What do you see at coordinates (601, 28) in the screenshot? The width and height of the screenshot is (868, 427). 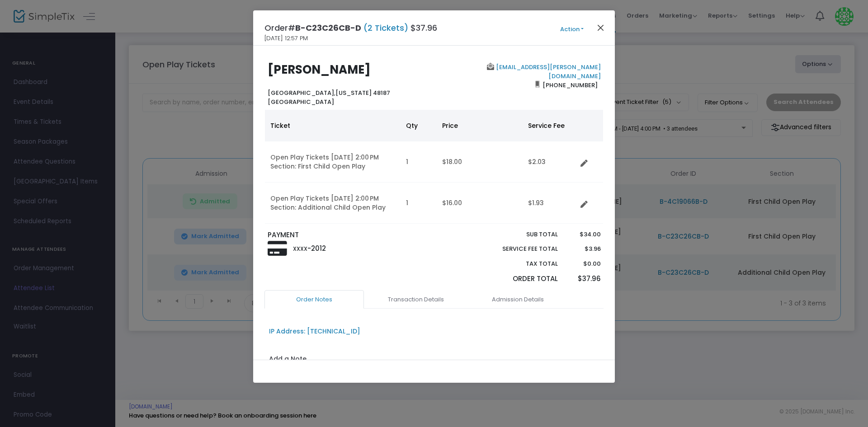 I see `button: Close` at bounding box center [601, 28].